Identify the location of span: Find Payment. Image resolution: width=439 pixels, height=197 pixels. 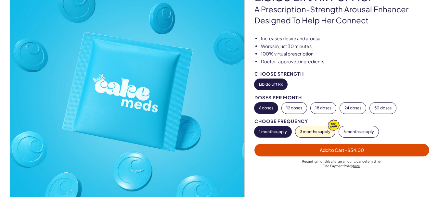
(333, 166).